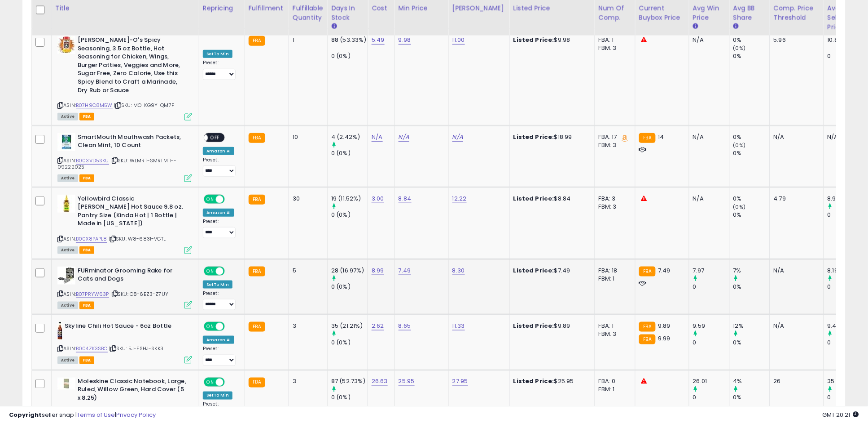 This screenshot has height=424, width=868. Describe the element at coordinates (696, 26) in the screenshot. I see `small: Avg Win Price.` at that location.